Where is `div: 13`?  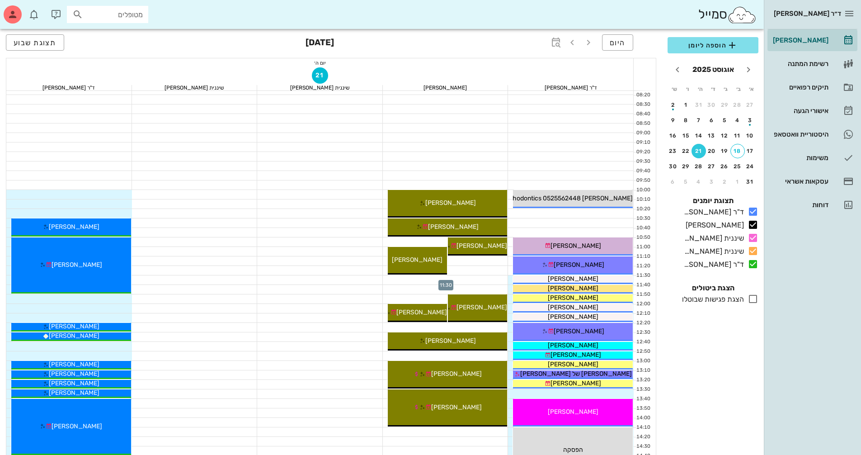
div: 13 is located at coordinates (712, 136).